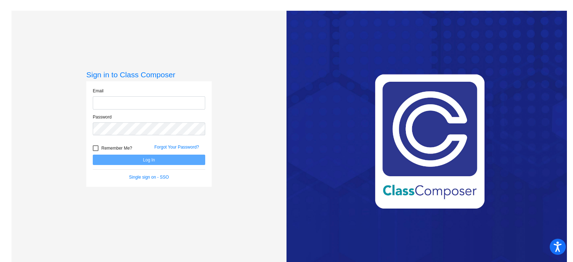 Image resolution: width=573 pixels, height=262 pixels. I want to click on label: Password, so click(102, 117).